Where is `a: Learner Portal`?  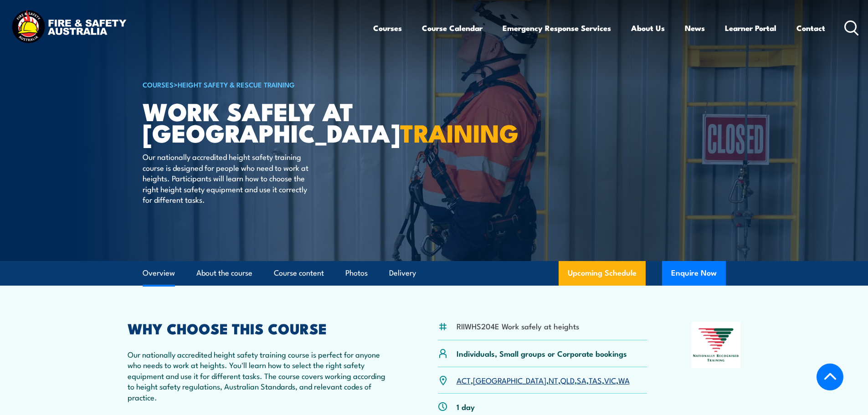 a: Learner Portal is located at coordinates (750, 28).